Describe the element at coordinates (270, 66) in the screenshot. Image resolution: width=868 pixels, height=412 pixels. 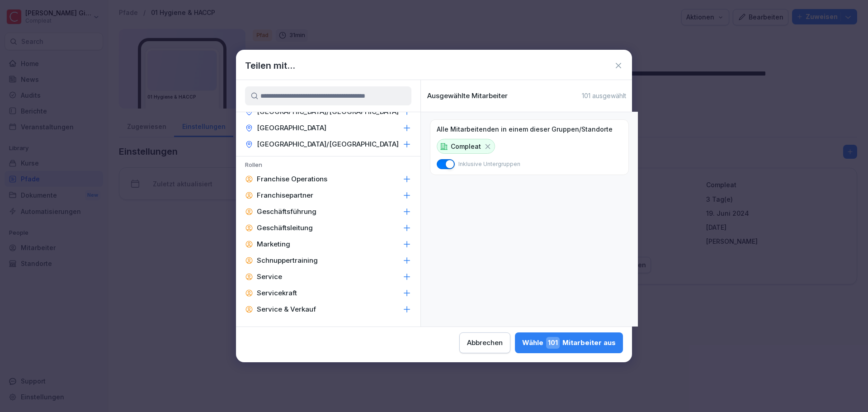
I see `h1: Teilen mit...` at that location.